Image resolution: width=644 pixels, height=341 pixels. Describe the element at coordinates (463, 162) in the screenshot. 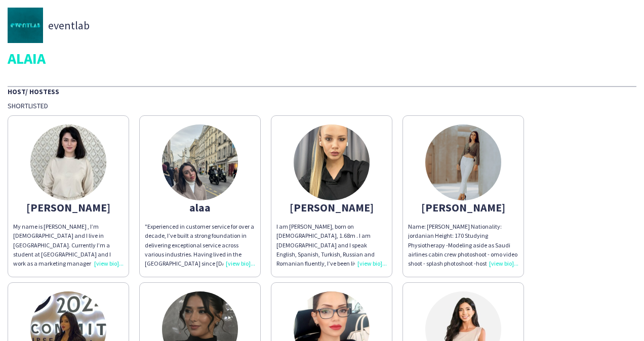

I see `img: thumb-ed099fa7-420b-4e7e-a244-c78868f51d91.jpg` at that location.